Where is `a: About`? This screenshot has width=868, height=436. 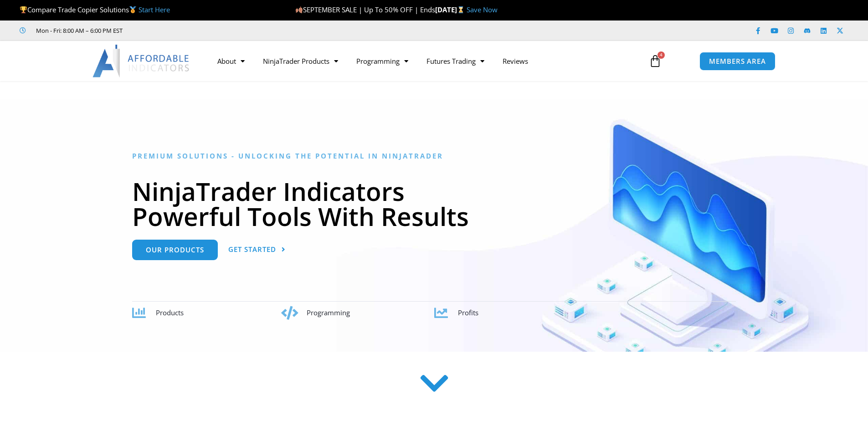 a: About is located at coordinates (231, 61).